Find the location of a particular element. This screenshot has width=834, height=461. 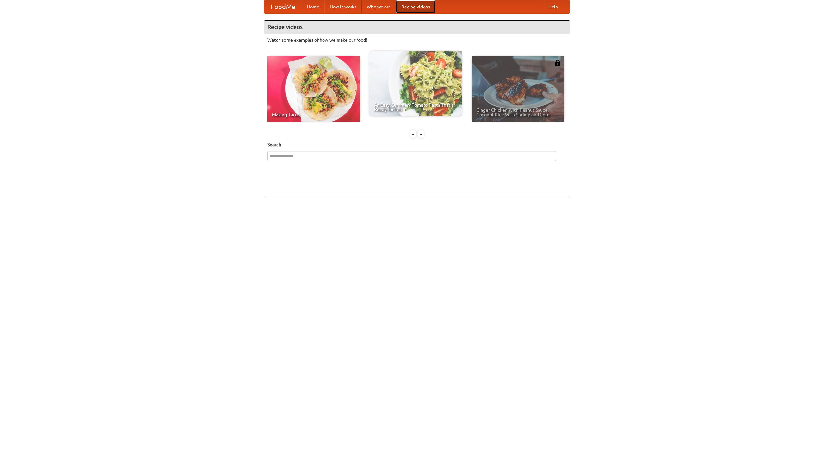

a: Who we are is located at coordinates (379, 7).